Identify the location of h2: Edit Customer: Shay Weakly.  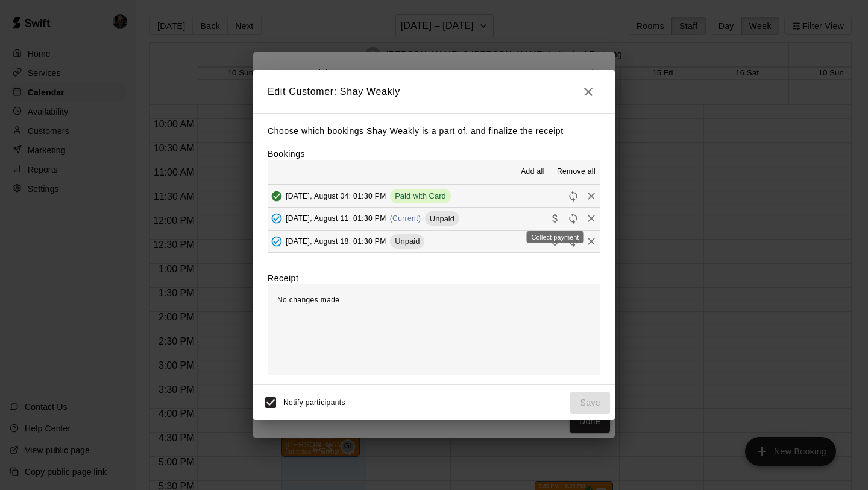
(434, 92).